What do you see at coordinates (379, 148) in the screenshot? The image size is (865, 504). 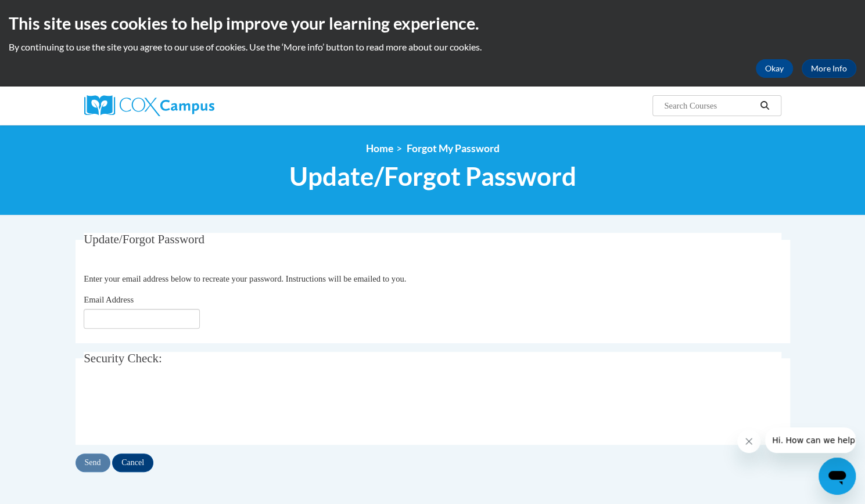 I see `a: Home` at bounding box center [379, 148].